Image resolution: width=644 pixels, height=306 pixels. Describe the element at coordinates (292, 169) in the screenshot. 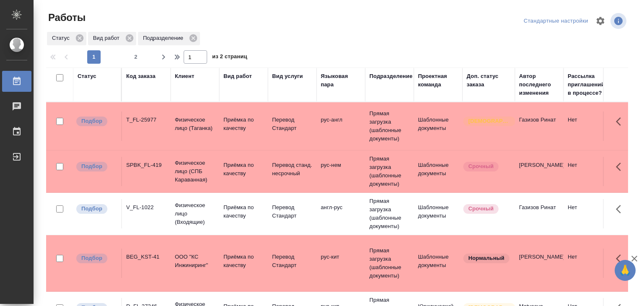

I see `p: Перевод станд. несрочный` at that location.